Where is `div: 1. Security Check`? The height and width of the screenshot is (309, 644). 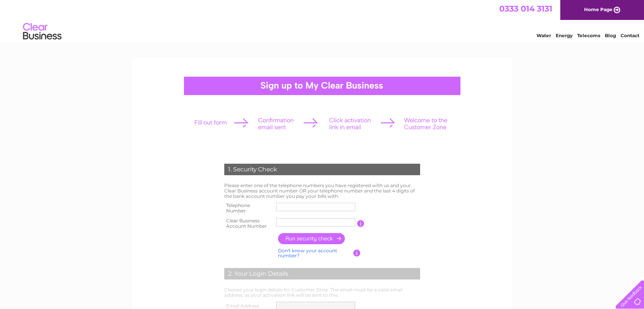 div: 1. Security Check is located at coordinates (322, 169).